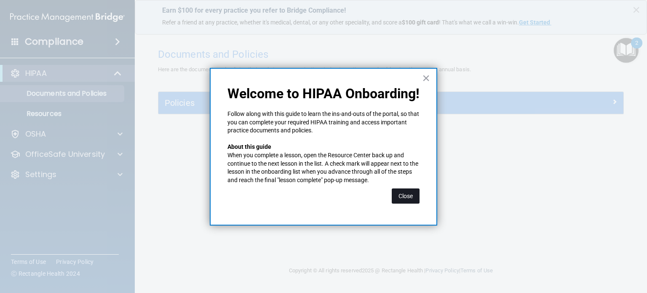  What do you see at coordinates (249, 147) in the screenshot?
I see `strong: About this guide` at bounding box center [249, 147].